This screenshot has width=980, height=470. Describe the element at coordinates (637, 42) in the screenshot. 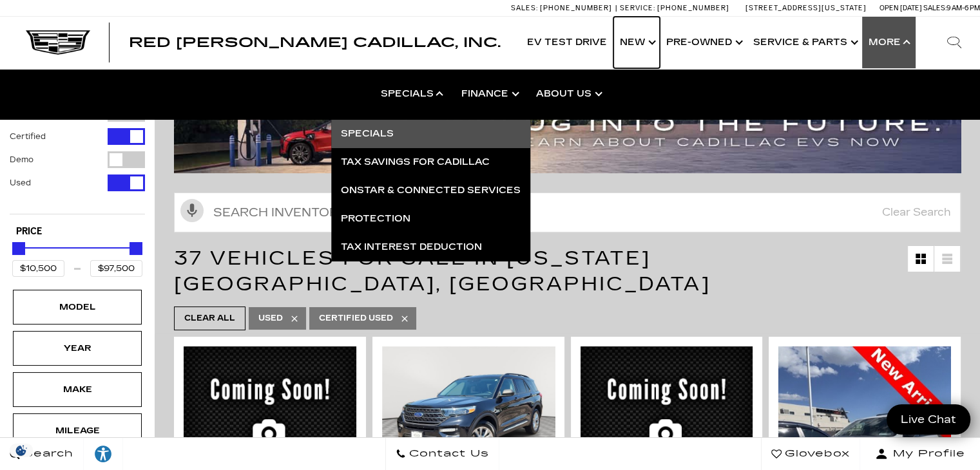

I see `a: New` at that location.